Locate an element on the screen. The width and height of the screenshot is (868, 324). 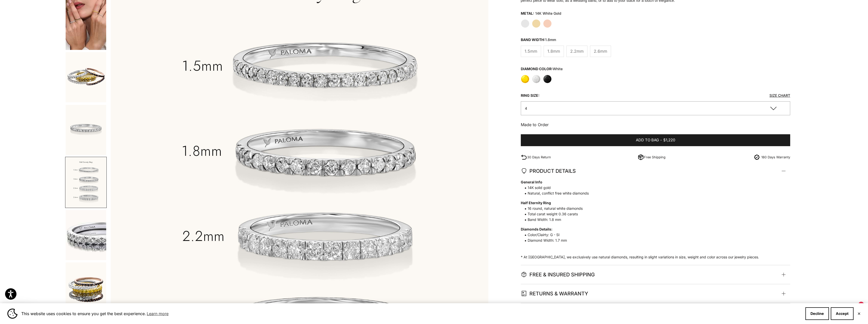
span: 1.8mm is located at coordinates (554, 51).